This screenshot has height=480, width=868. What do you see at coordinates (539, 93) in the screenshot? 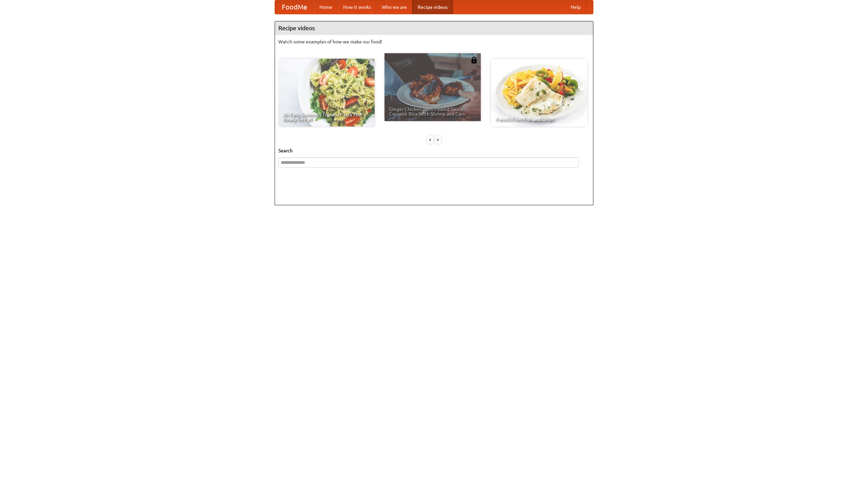
I see `a: French Fries Fish and Chips` at bounding box center [539, 93].